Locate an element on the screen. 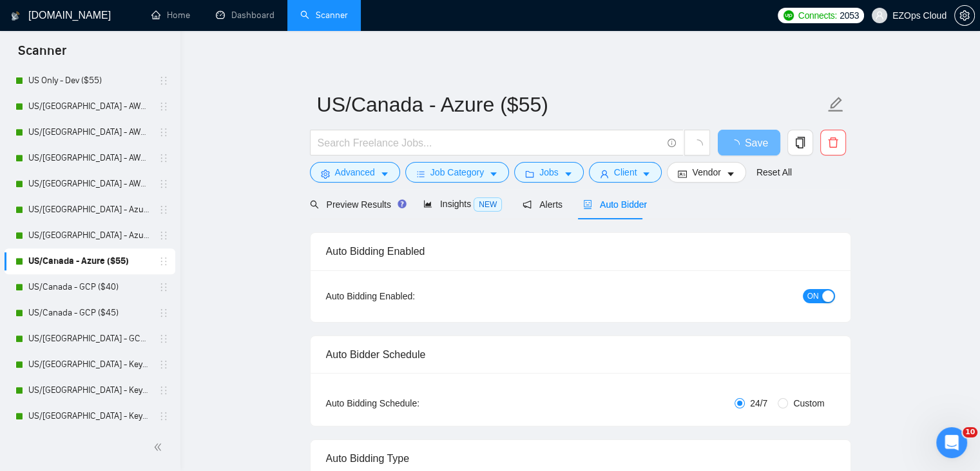  button: Ask a question is located at coordinates (129, 303).